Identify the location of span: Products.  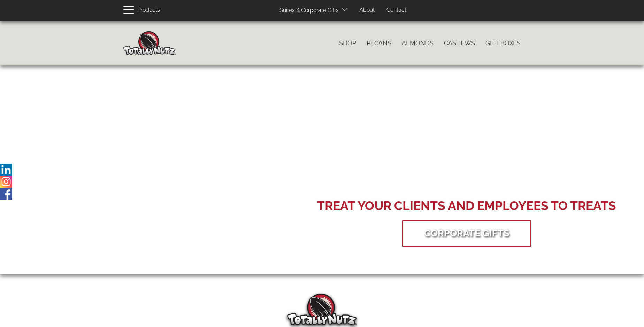
(149, 10).